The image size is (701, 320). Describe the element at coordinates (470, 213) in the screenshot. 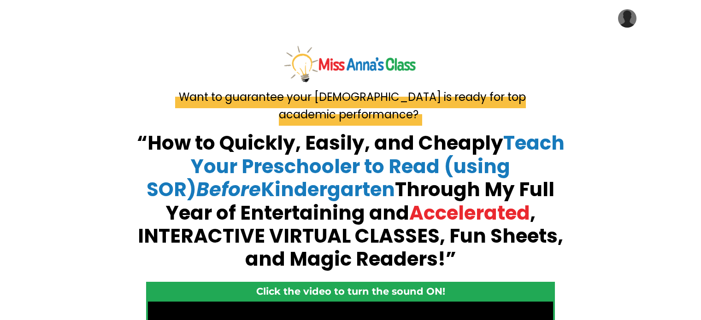

I see `span: Accelerated` at that location.